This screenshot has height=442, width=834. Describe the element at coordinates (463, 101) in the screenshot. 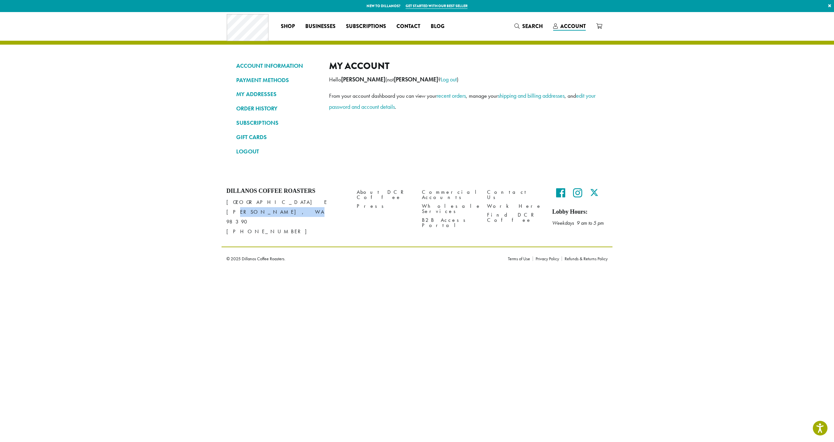

I see `p: From your account dashboard you can view your , manage your , and .` at that location.